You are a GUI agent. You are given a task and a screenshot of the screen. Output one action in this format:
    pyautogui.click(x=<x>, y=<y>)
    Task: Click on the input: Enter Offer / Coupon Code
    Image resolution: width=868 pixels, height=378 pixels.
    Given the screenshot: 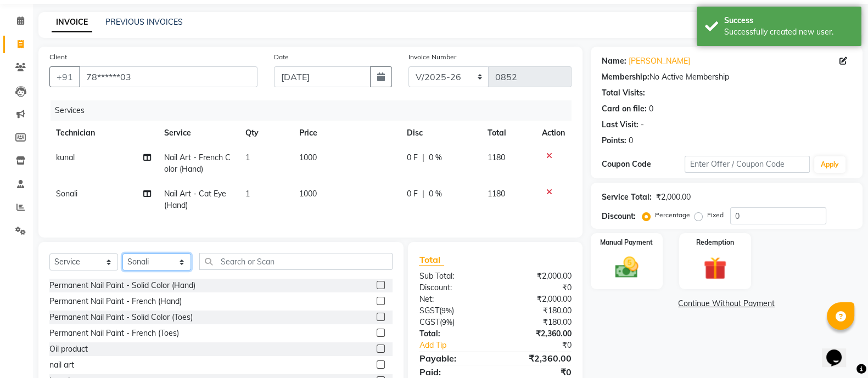 What is the action you would take?
    pyautogui.click(x=747, y=164)
    